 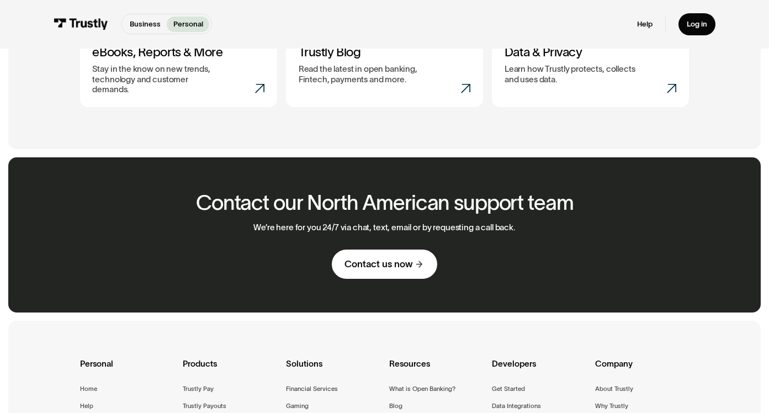 What do you see at coordinates (230, 370) in the screenshot?
I see `div: Products` at bounding box center [230, 370].